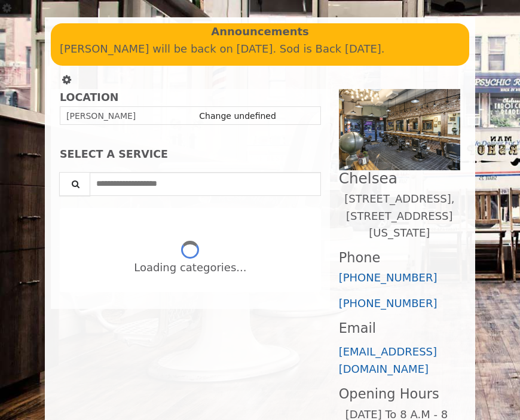  Describe the element at coordinates (89, 97) in the screenshot. I see `b: LOCATION` at that location.